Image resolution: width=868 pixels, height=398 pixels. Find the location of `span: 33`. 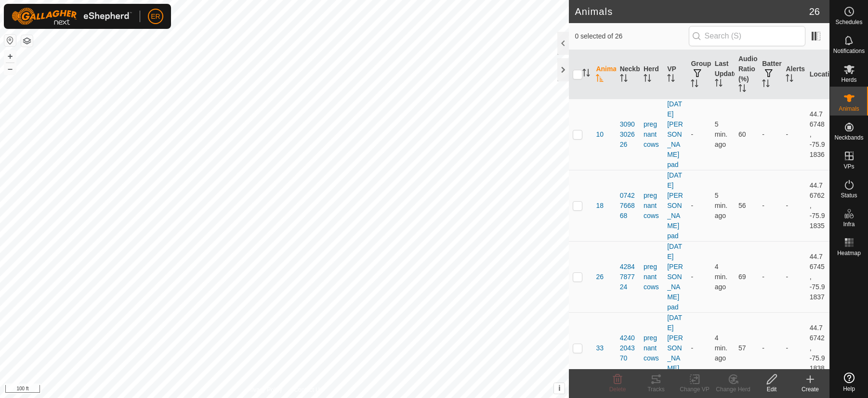

span: 33 is located at coordinates (600, 348).